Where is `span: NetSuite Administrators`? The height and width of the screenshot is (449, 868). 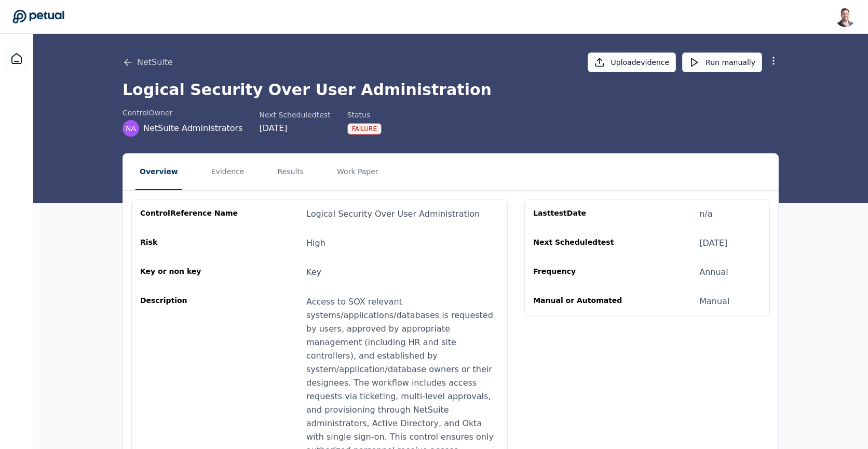 span: NetSuite Administrators is located at coordinates (192, 129).